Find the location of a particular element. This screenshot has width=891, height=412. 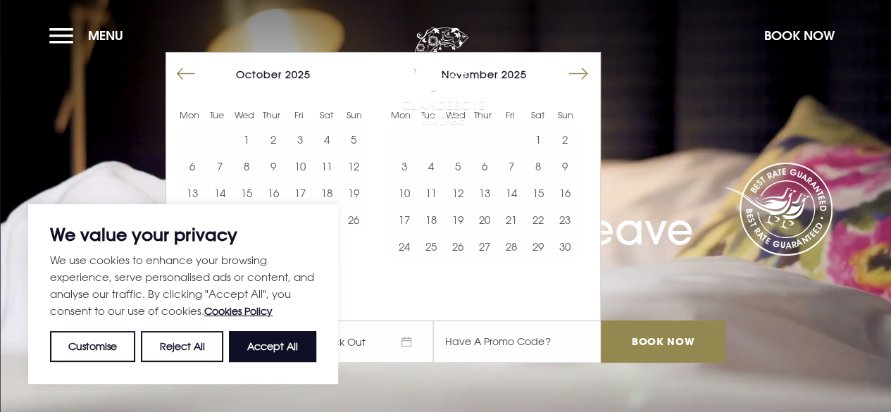

td: Choose Friday, October 10, 2025 as your start date. is located at coordinates (300, 166).